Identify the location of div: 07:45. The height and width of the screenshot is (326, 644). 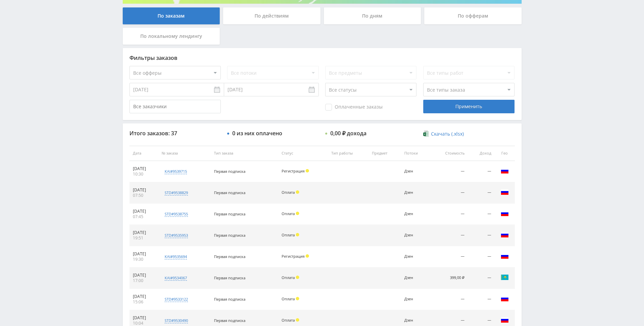
(144, 217).